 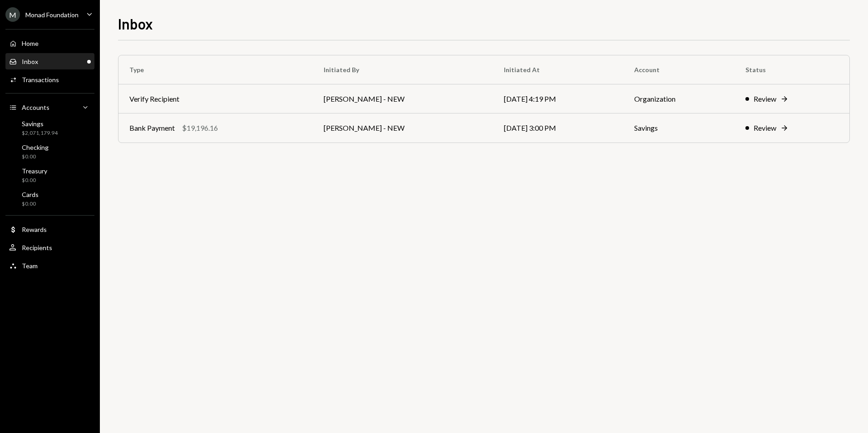 What do you see at coordinates (152, 128) in the screenshot?
I see `div: Bank Payment` at bounding box center [152, 128].